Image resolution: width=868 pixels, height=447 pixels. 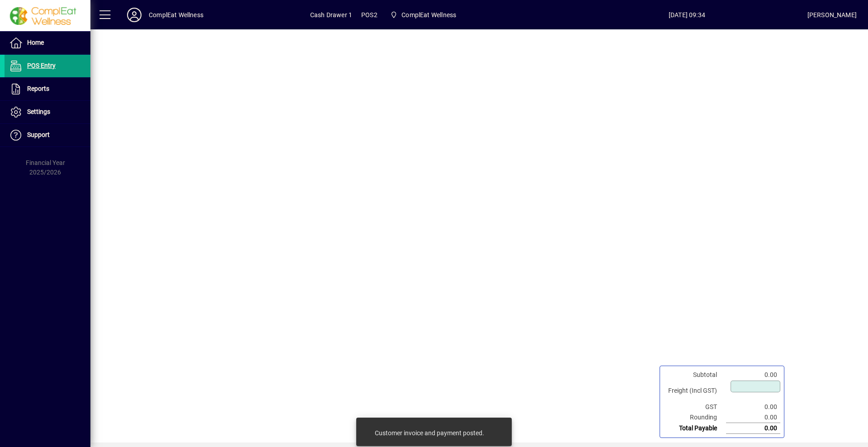 I want to click on span: Support, so click(x=38, y=135).